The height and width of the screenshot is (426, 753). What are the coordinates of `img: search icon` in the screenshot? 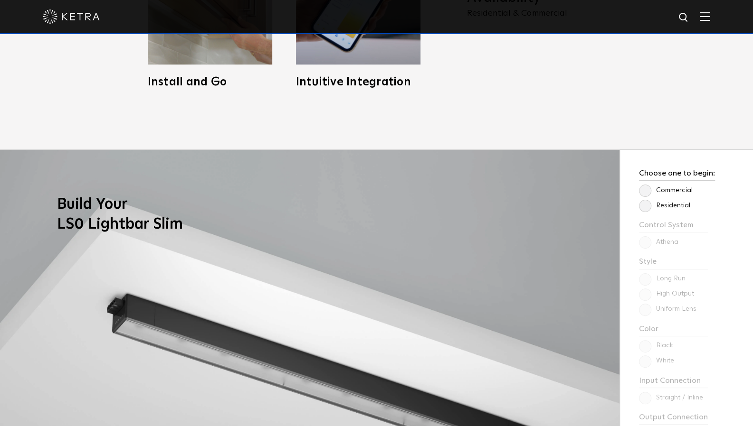 It's located at (683, 18).